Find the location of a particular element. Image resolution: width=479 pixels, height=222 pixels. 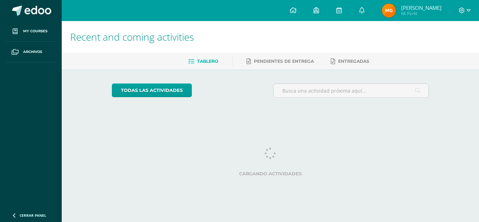

span: Archivos is located at coordinates (33, 52).